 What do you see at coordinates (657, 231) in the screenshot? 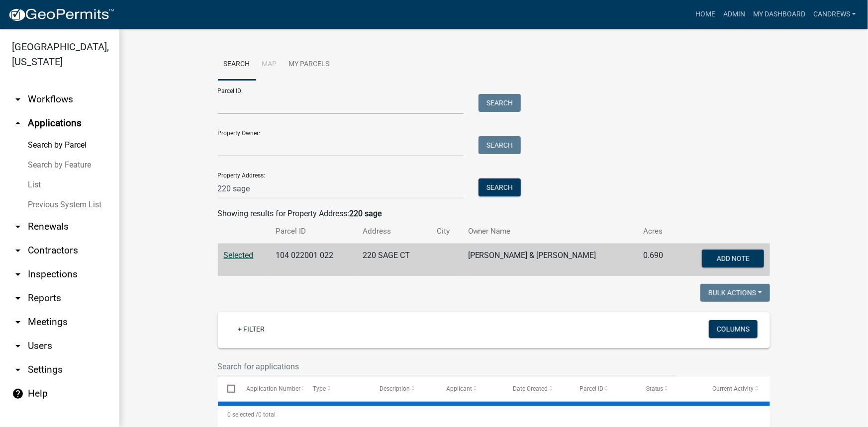
I see `th: Acres` at bounding box center [657, 231].